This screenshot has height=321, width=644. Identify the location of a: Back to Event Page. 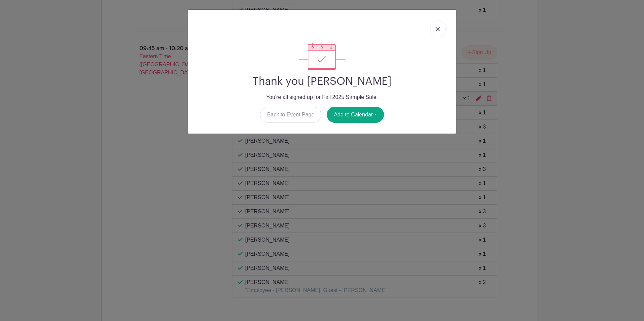
(291, 115).